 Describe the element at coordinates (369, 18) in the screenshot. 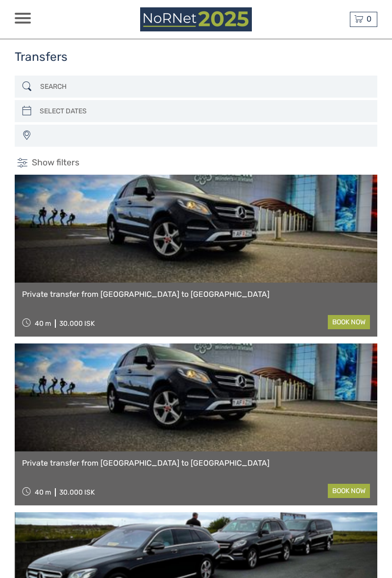

I see `span: 0` at that location.